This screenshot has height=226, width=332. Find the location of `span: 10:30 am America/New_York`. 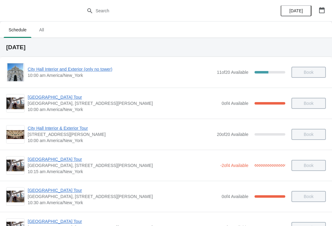

span: 10:30 am America/New_York is located at coordinates (123, 203).